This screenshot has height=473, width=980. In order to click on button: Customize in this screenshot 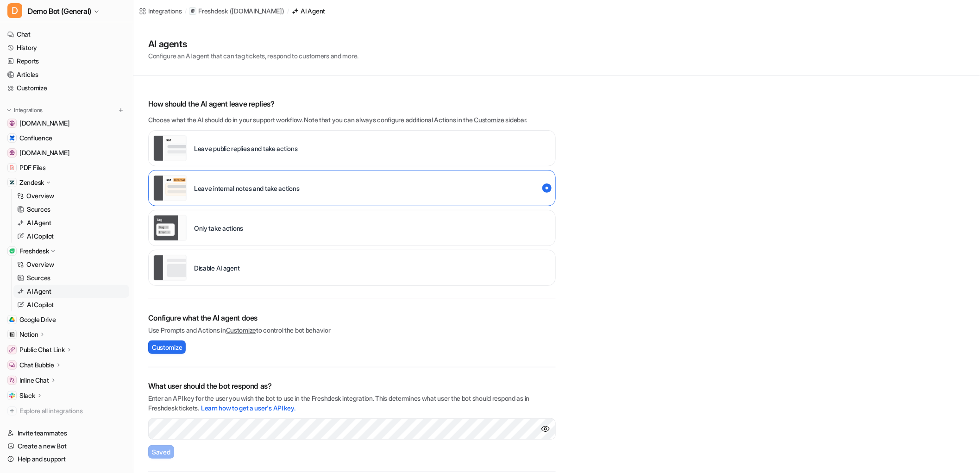, I will do `click(167, 347)`.